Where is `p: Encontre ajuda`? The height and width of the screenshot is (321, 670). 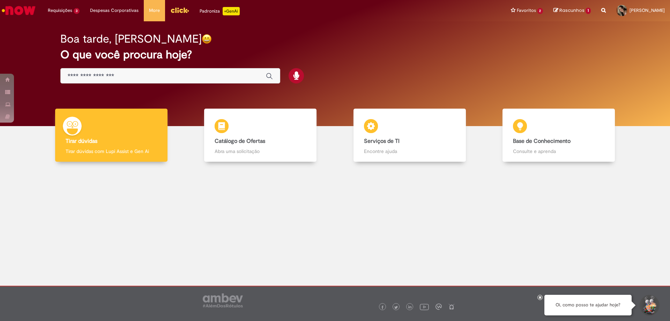 p: Encontre ajuda is located at coordinates (410, 151).